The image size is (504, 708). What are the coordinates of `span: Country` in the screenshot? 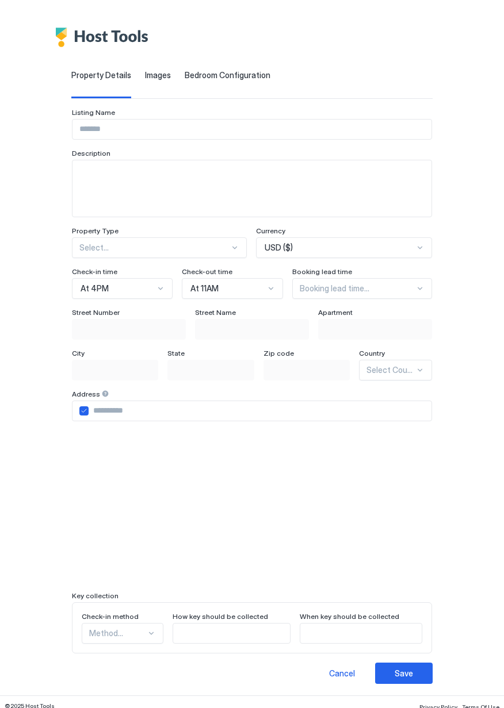 It's located at (371, 353).